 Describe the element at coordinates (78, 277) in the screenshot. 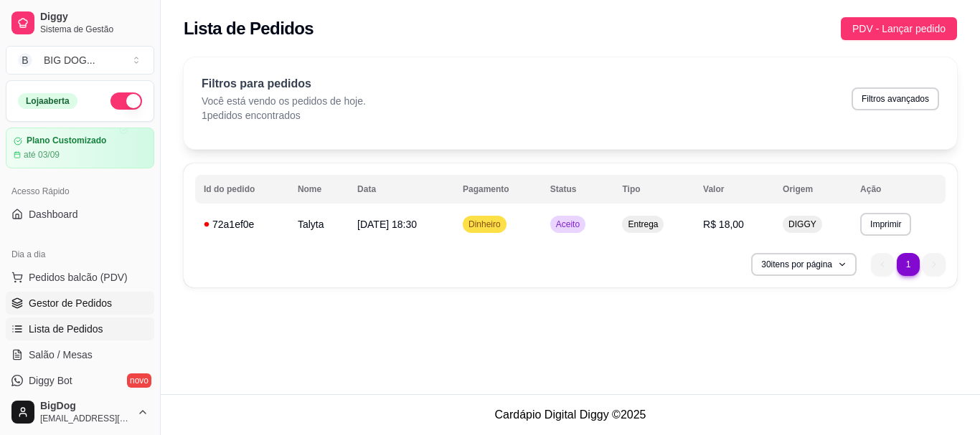

I see `span: Pedidos balcão (PDV)` at that location.